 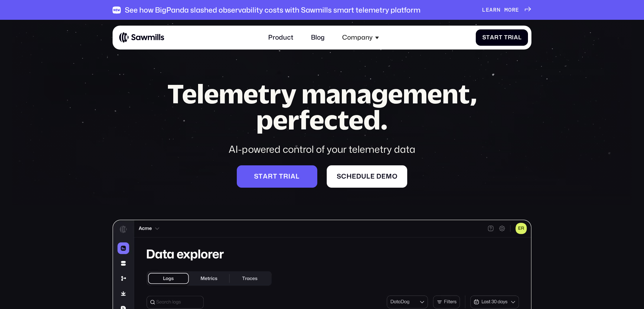 I want to click on a: Scheduledemo, so click(x=367, y=176).